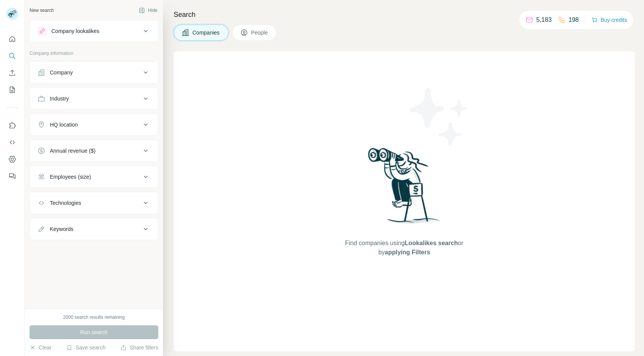  I want to click on span: applying Filters, so click(407, 252).